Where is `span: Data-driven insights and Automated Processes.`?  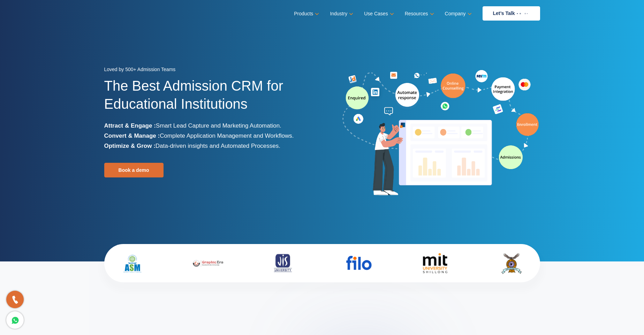
span: Data-driven insights and Automated Processes. is located at coordinates (218, 146).